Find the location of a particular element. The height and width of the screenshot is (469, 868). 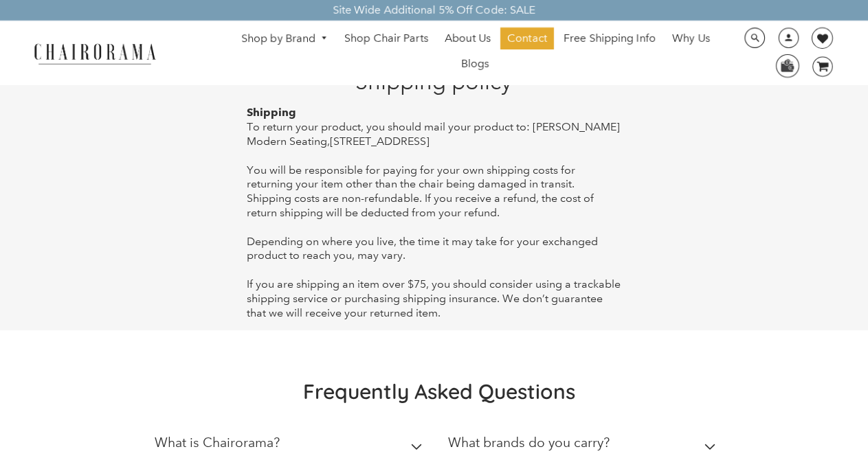

a: Shop by Brand is located at coordinates (284, 39).